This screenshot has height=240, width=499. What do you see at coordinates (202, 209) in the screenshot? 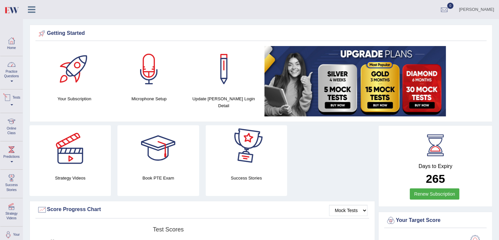
I see `div: Score Progress Chart` at bounding box center [202, 209].